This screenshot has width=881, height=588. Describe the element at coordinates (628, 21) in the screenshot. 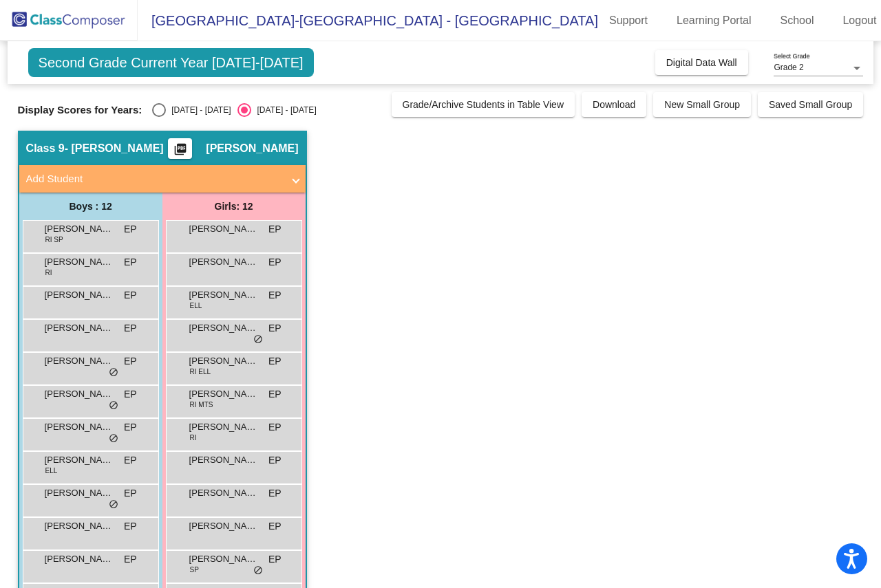

I see `a: Support` at that location.